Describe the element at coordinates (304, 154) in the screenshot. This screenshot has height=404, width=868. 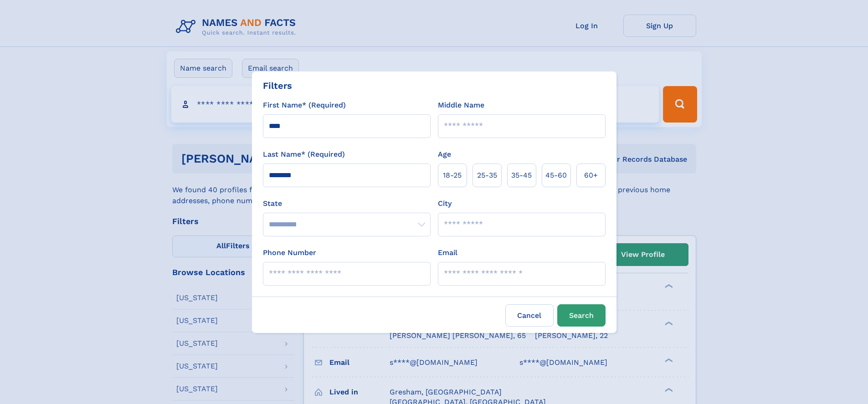
I see `label: Last Name* (Required)` at that location.